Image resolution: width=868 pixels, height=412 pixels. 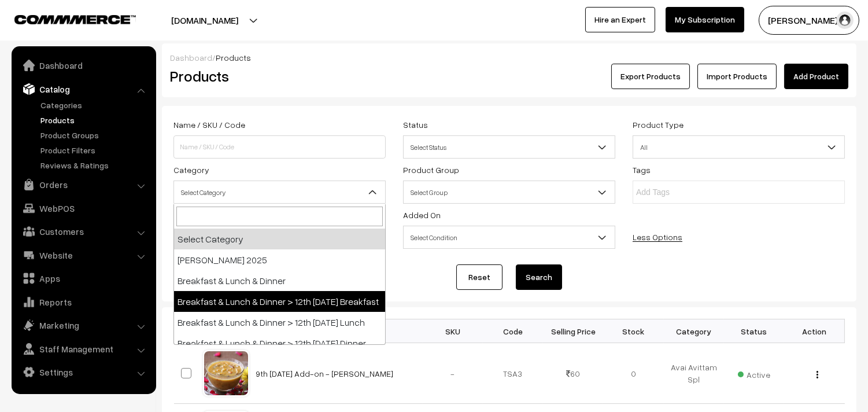 I want to click on label: Product Group, so click(x=431, y=170).